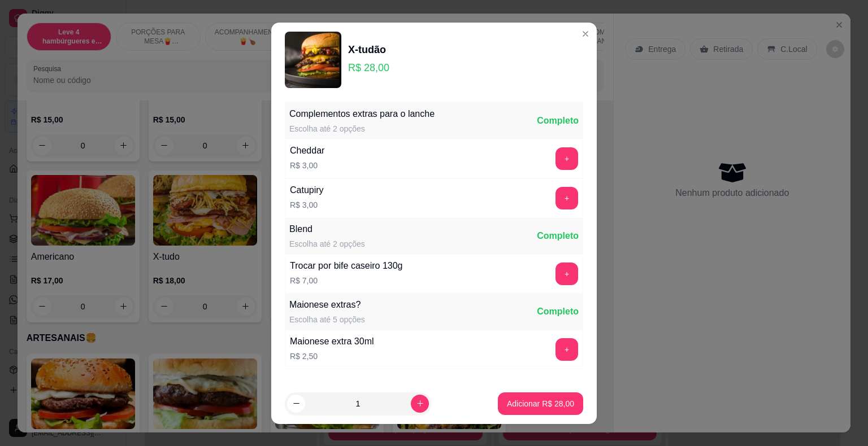 This screenshot has height=446, width=868. What do you see at coordinates (327, 305) in the screenshot?
I see `div: Maionese extras?` at bounding box center [327, 305].